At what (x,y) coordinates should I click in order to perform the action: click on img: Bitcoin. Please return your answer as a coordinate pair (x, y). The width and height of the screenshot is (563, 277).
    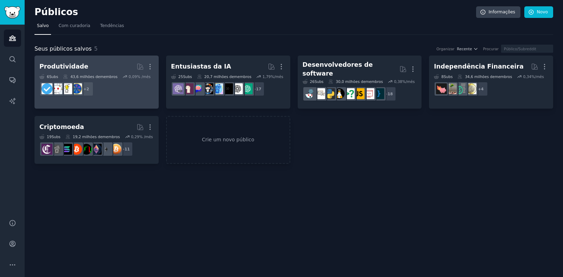
    Looking at the image, I should click on (116, 149).